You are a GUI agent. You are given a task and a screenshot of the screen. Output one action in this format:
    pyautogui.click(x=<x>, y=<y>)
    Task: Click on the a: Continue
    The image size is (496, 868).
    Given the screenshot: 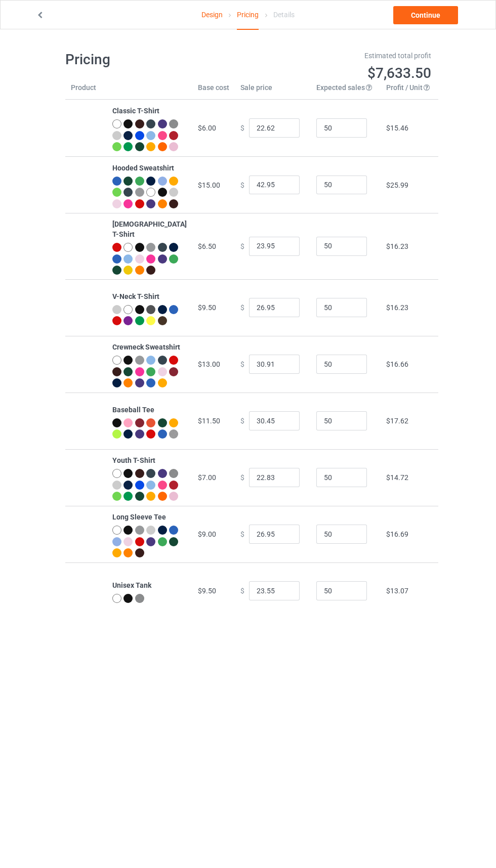 What is the action you would take?
    pyautogui.click(x=426, y=15)
    